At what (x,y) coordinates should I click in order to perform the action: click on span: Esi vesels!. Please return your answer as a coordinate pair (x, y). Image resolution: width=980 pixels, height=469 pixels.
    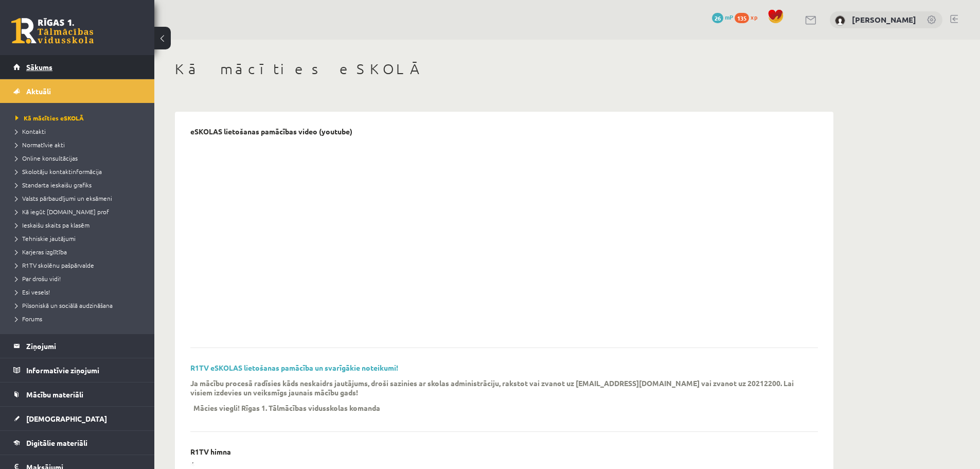
    Looking at the image, I should click on (32, 292).